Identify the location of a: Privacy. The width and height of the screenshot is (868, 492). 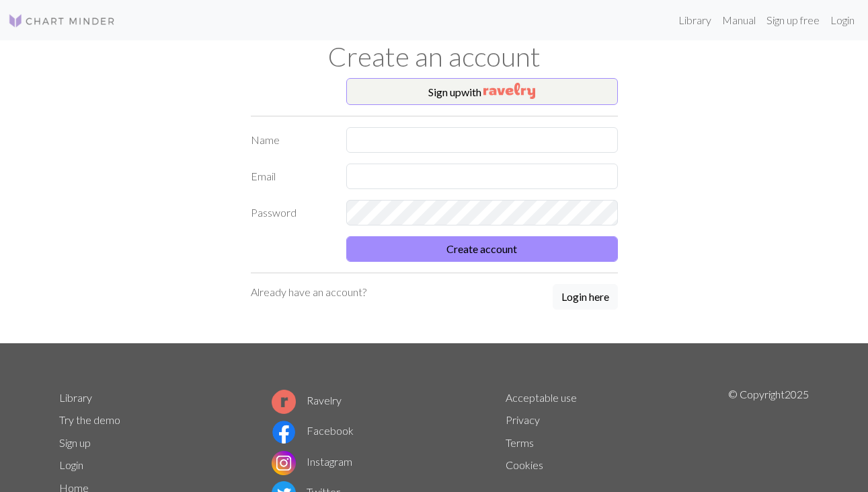
(522, 419).